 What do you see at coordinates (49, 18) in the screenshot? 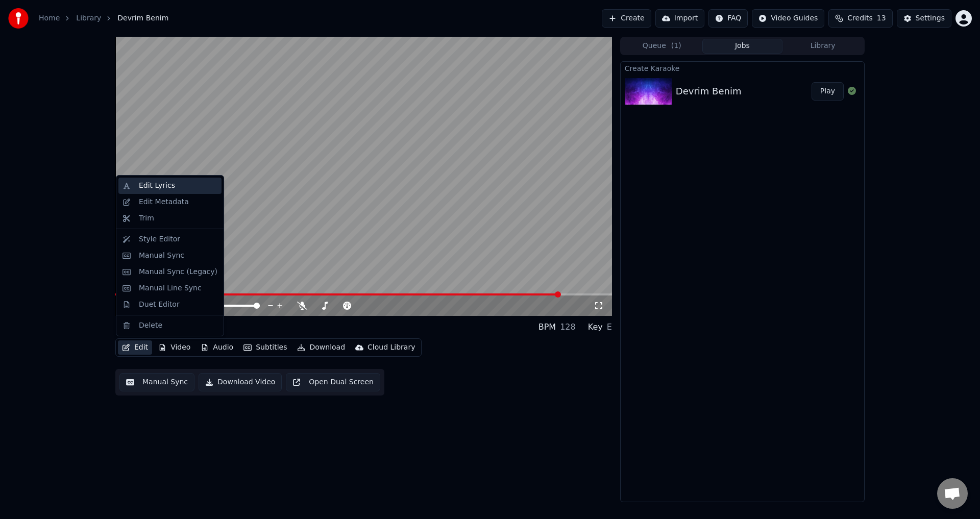
I see `a: Home` at bounding box center [49, 18].